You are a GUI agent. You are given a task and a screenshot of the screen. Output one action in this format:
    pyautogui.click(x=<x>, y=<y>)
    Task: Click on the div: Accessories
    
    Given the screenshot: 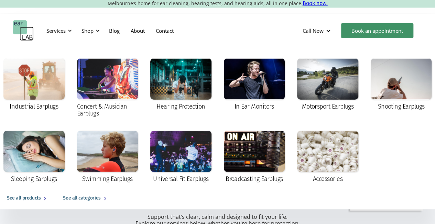 What is the action you would take?
    pyautogui.click(x=328, y=179)
    